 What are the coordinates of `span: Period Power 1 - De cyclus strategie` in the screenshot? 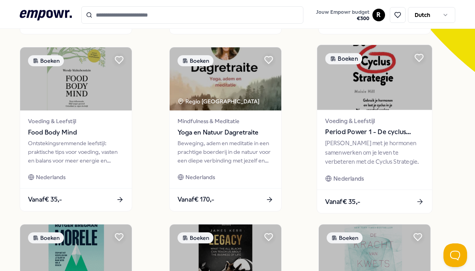 It's located at (375, 132).